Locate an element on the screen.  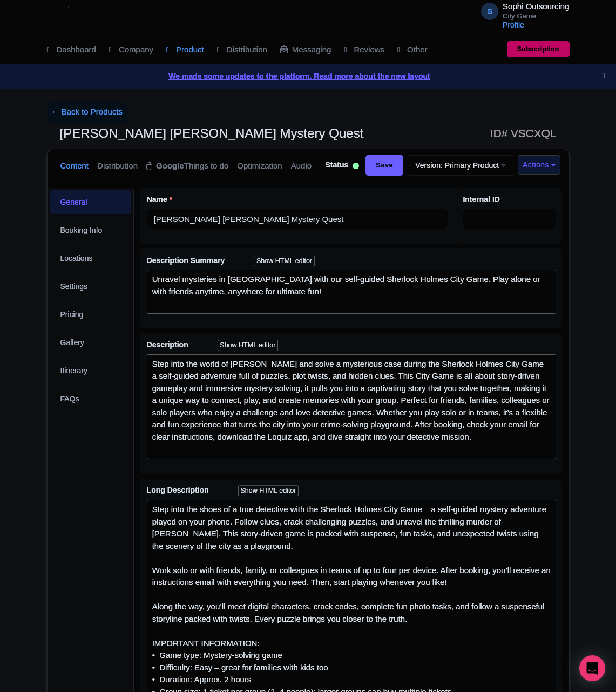
a: General is located at coordinates (91, 202).